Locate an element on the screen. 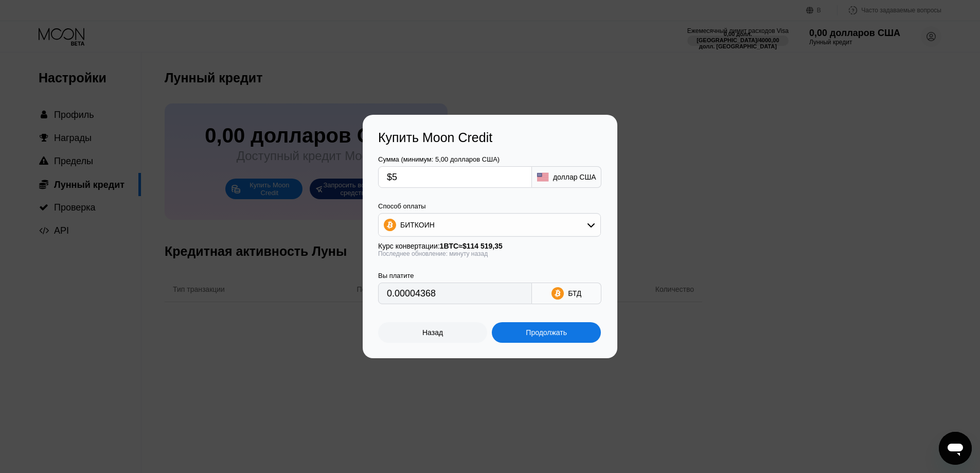  font: Сумма (минимум: 5,00 долларов США) is located at coordinates (439, 159).